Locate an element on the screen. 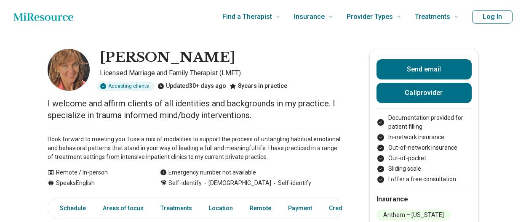 This screenshot has height=222, width=526. a: Areas of focus is located at coordinates (123, 208).